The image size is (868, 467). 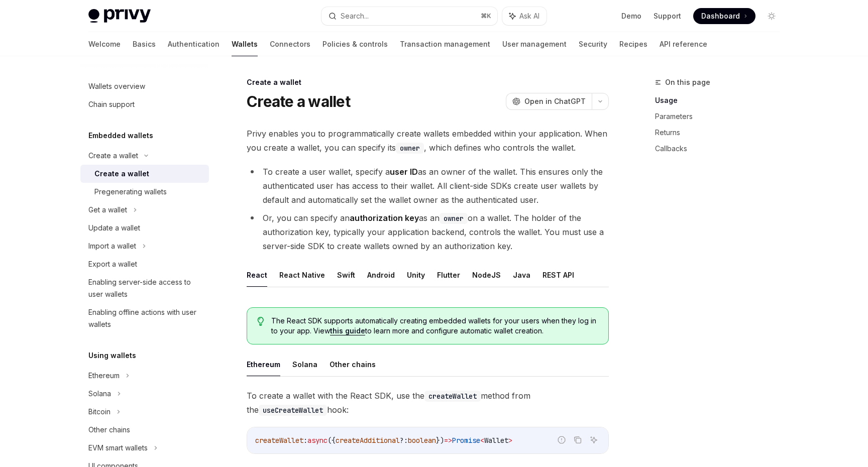 What do you see at coordinates (113, 264) in the screenshot?
I see `div: Export a wallet` at bounding box center [113, 264].